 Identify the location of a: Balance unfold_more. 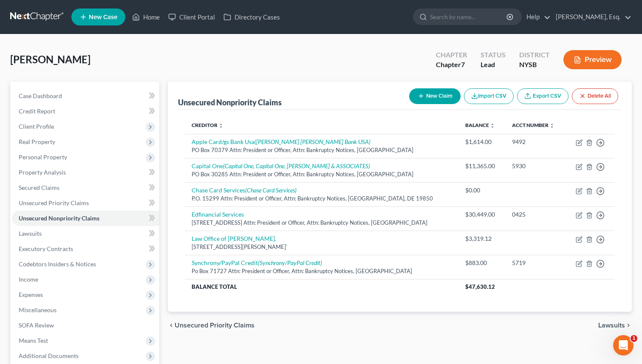
(480, 125).